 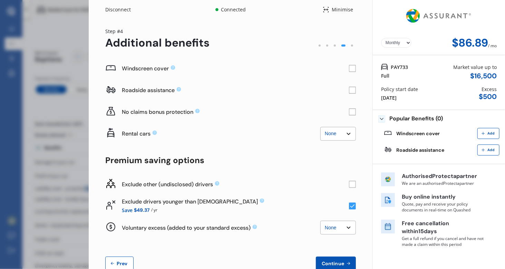 What do you see at coordinates (400, 89) in the screenshot?
I see `div: Policy start date` at bounding box center [400, 89].